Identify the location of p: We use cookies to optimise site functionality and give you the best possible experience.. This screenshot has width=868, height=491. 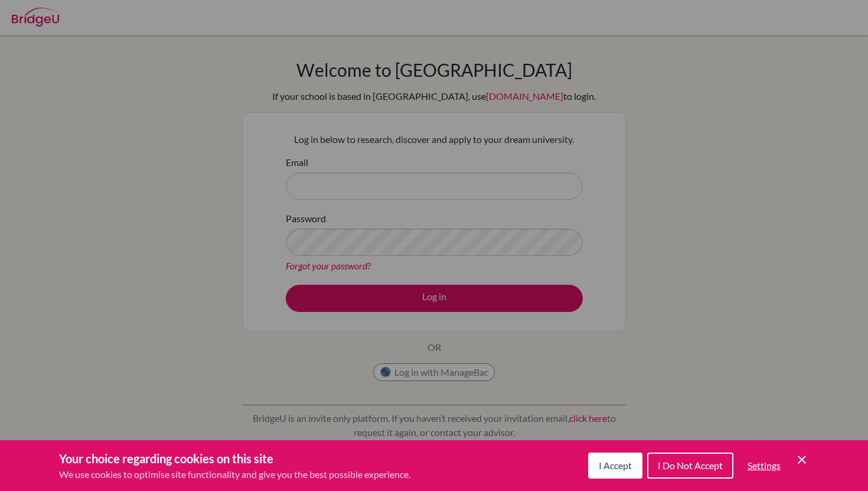
(235, 474).